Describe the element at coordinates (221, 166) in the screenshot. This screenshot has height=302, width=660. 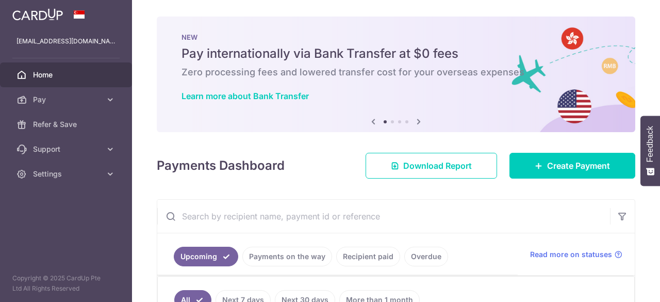
I see `h4: Payments Dashboard` at that location.